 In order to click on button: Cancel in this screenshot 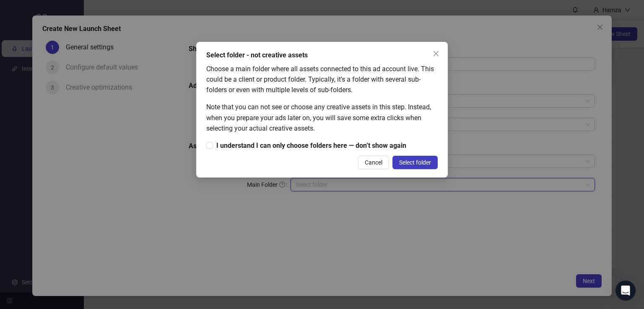, I will do `click(374, 162)`.